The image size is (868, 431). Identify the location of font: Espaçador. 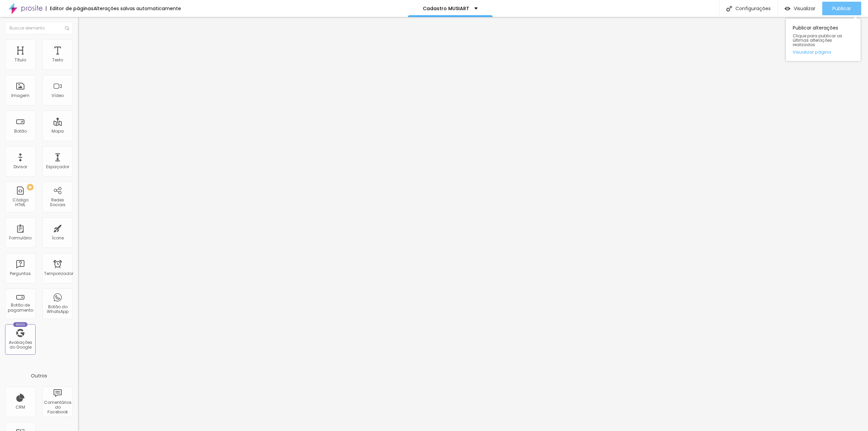
(58, 166).